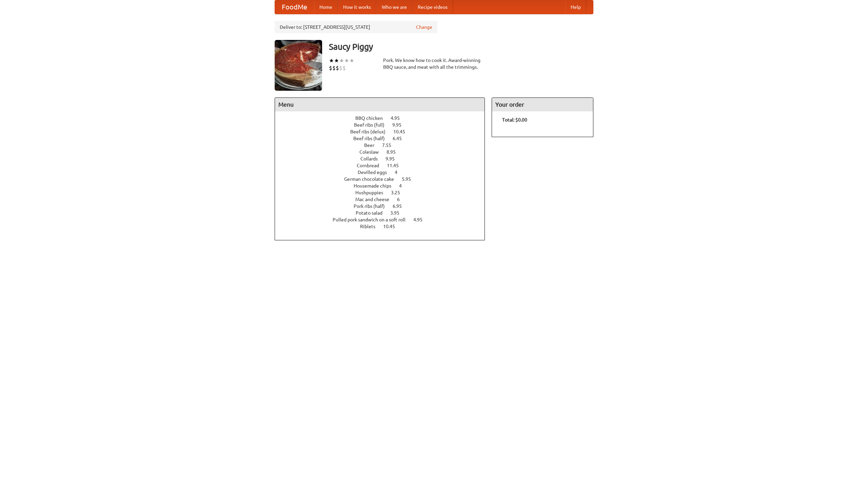  I want to click on a: Pulled pork sandwich on a soft roll 4.95, so click(384, 219).